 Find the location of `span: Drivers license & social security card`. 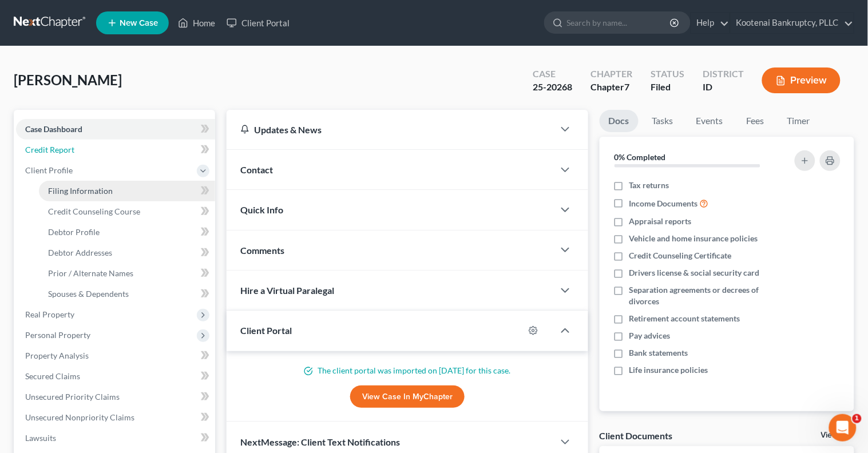

span: Drivers license & social security card is located at coordinates (695, 273).